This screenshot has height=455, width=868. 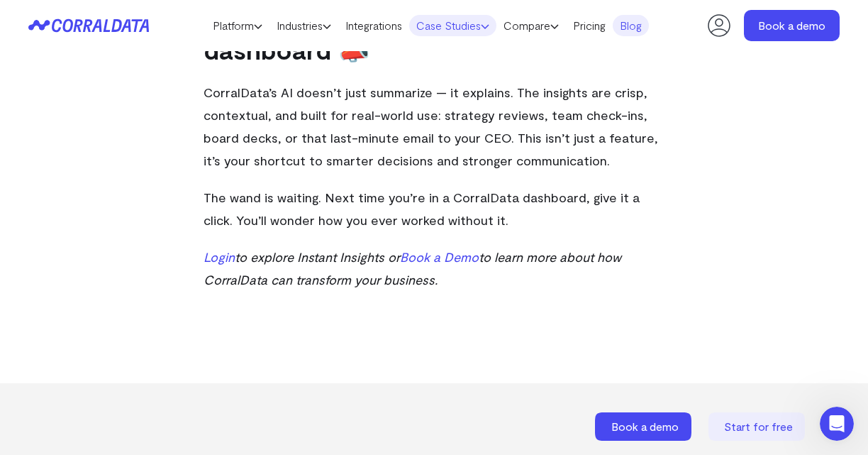 I want to click on span: to explore Instant Insights or, so click(x=317, y=257).